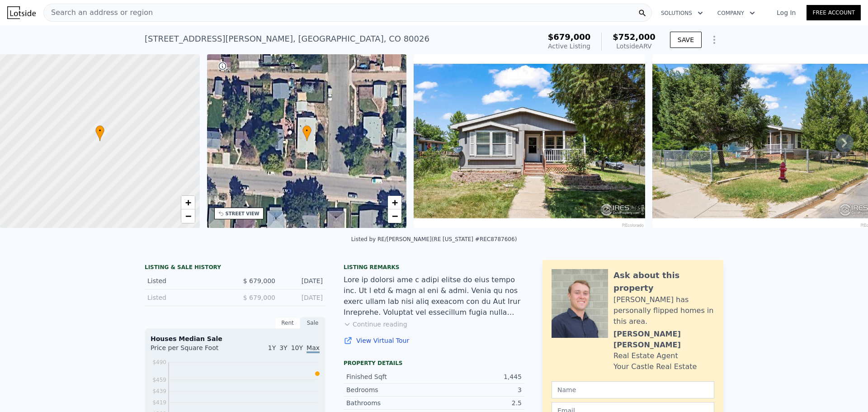 The image size is (868, 412). I want to click on div: Real Estate Agent, so click(646, 356).